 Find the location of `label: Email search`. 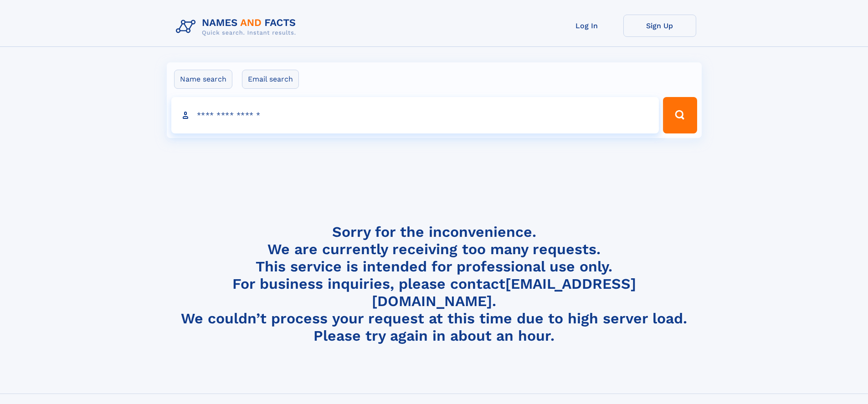

label: Email search is located at coordinates (270, 79).